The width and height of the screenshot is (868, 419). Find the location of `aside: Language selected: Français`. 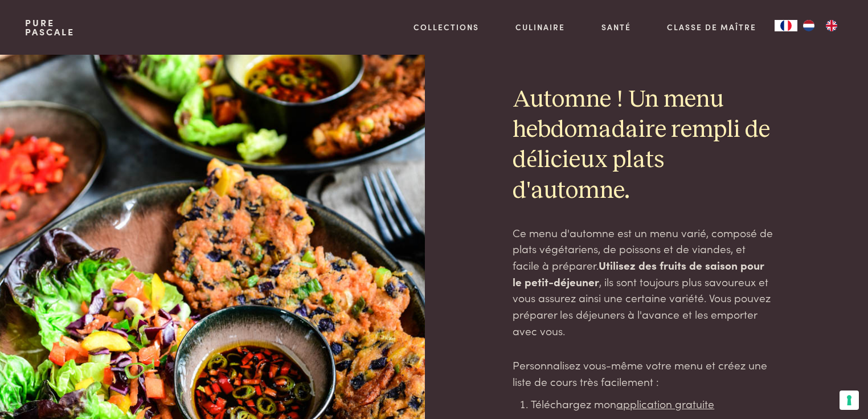

aside: Language selected: Français is located at coordinates (809, 26).